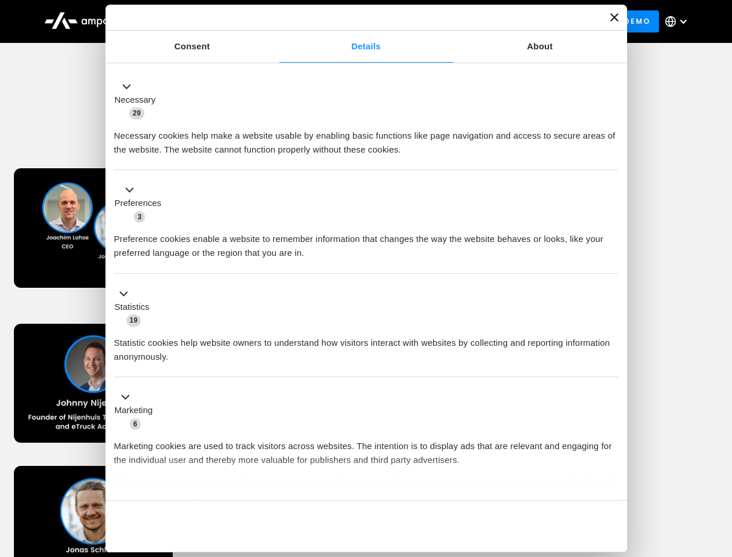 The height and width of the screenshot is (557, 732). I want to click on div: Marketing cookies are used to track visitors across websites. The intention is to display ads tha..., so click(366, 448).